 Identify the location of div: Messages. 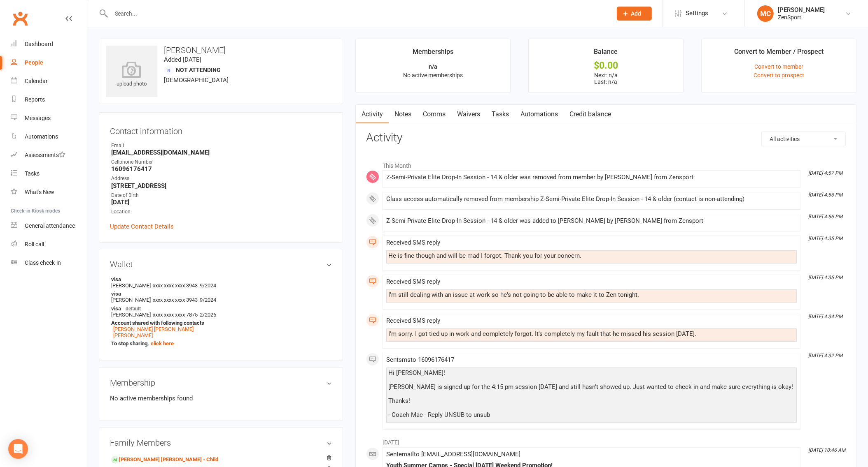
(38, 118).